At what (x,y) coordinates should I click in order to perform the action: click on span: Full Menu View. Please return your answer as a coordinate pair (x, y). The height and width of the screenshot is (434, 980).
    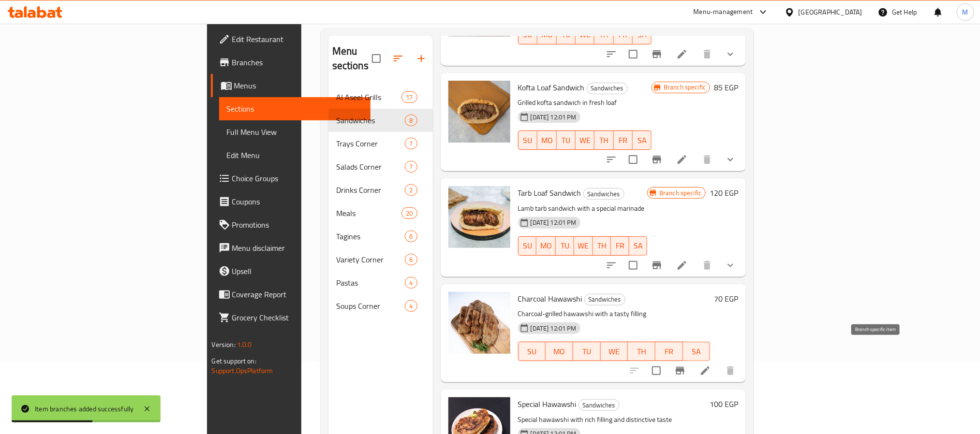
    Looking at the image, I should click on (295, 132).